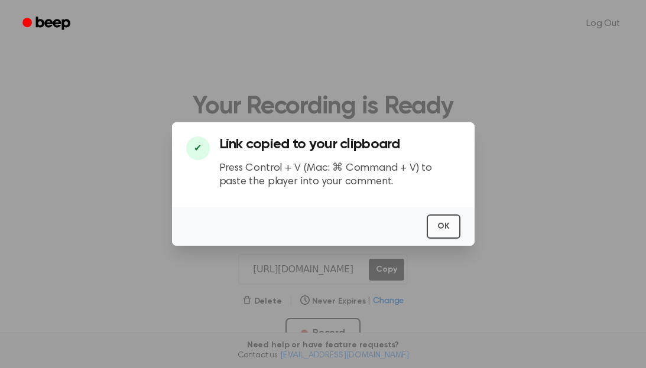 The image size is (646, 368). I want to click on a: Beep, so click(47, 24).